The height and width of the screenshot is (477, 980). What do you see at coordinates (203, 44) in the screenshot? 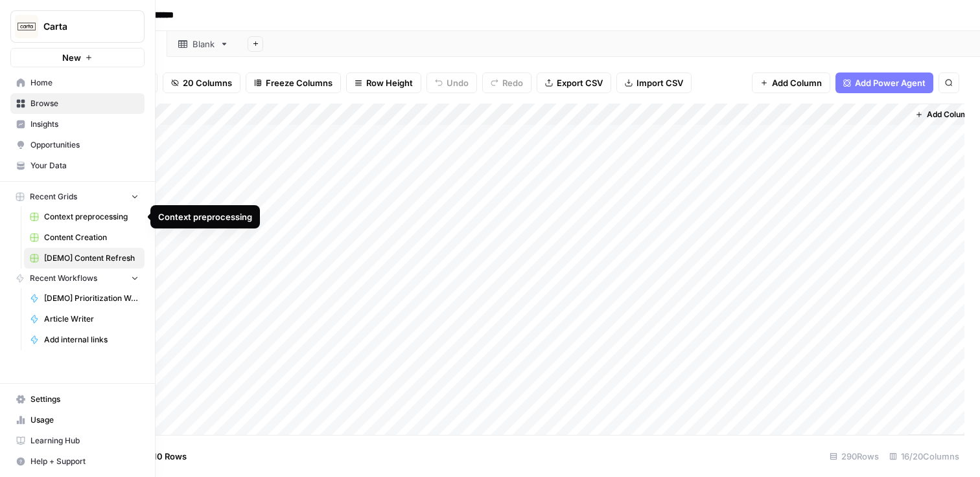
I see `a: Blank` at bounding box center [203, 44].